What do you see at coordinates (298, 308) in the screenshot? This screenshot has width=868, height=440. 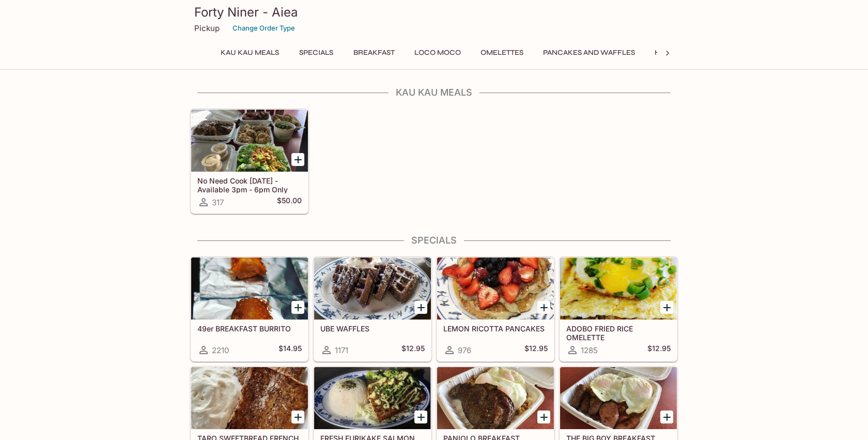 I see `button: Add 49er BREAKFAST BURRITO` at bounding box center [298, 308].